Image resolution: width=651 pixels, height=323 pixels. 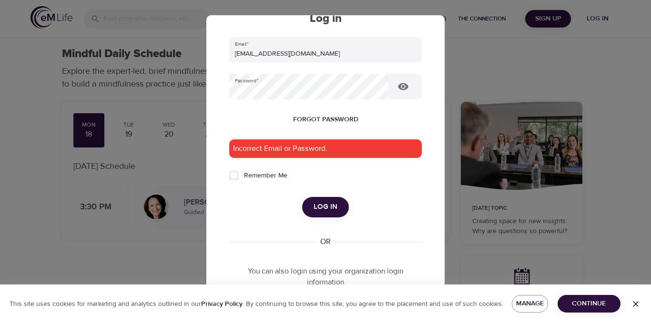 I want to click on span: Manage, so click(x=529, y=304).